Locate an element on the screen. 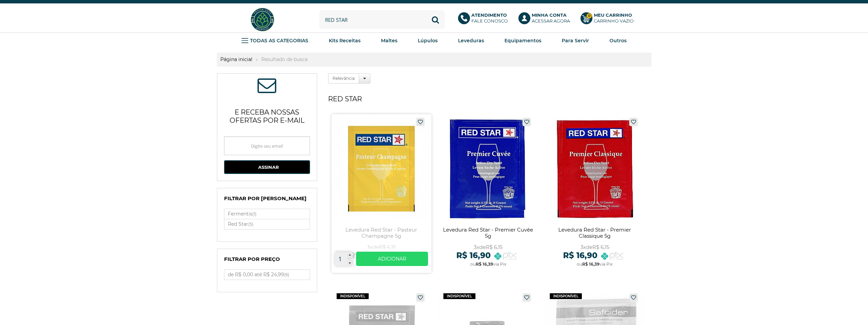  a: Levedura Red Star - Premier Cuvée 5g is located at coordinates (488, 193).